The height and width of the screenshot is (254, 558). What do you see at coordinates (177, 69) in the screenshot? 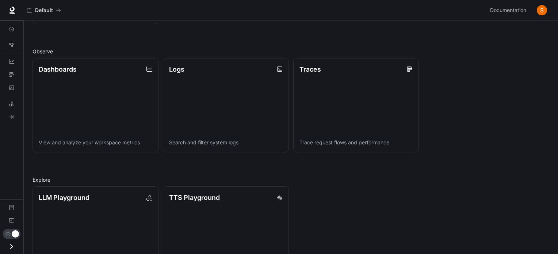
I see `p: Logs` at bounding box center [177, 69].